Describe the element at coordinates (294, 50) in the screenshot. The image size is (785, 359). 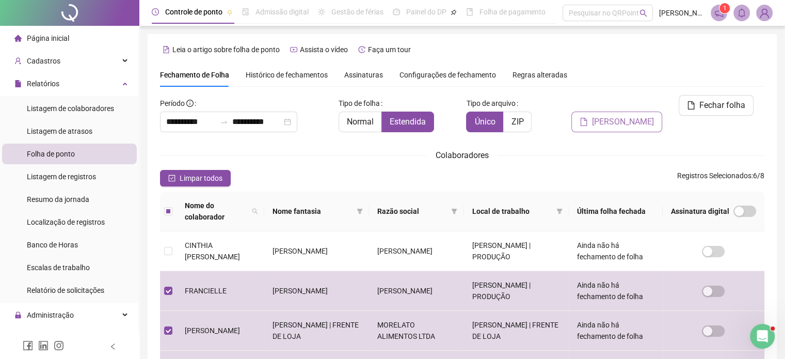
I see `span: youtube` at that location.